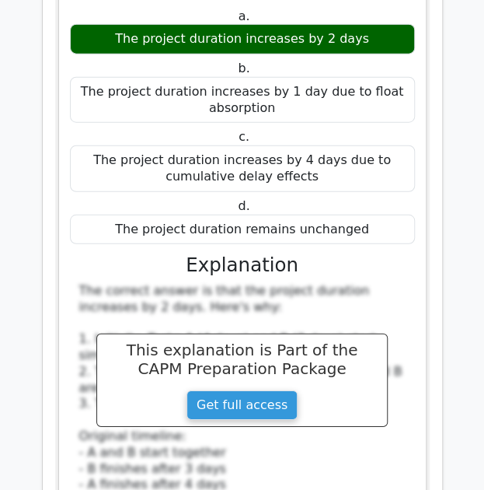  What do you see at coordinates (243, 169) in the screenshot?
I see `div: The project duration increases by 4 days due to cumulative delay effects` at bounding box center [243, 169].